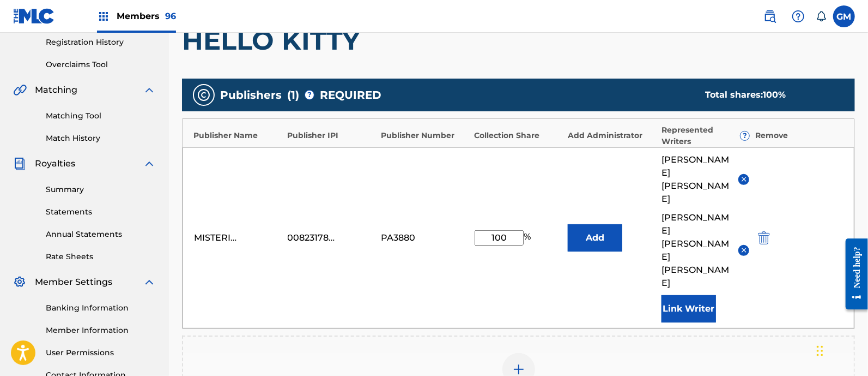 This screenshot has height=376, width=868. What do you see at coordinates (101, 65) in the screenshot?
I see `a: Overclaims Tool` at bounding box center [101, 65].